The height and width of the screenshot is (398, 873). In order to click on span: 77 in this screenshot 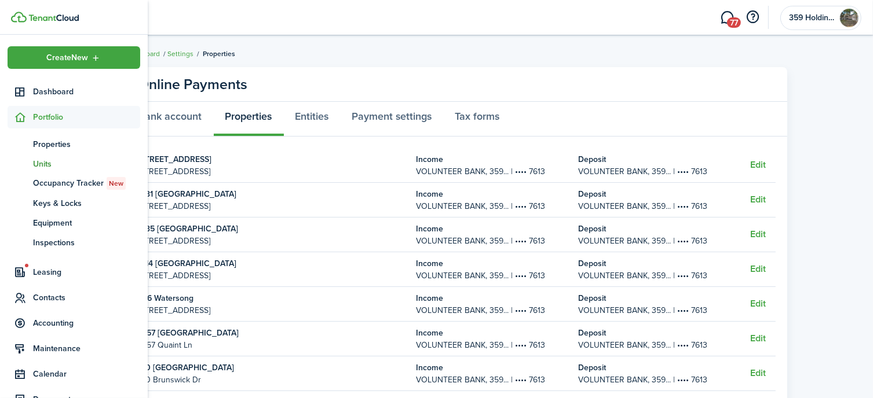, I will do `click(734, 23)`.